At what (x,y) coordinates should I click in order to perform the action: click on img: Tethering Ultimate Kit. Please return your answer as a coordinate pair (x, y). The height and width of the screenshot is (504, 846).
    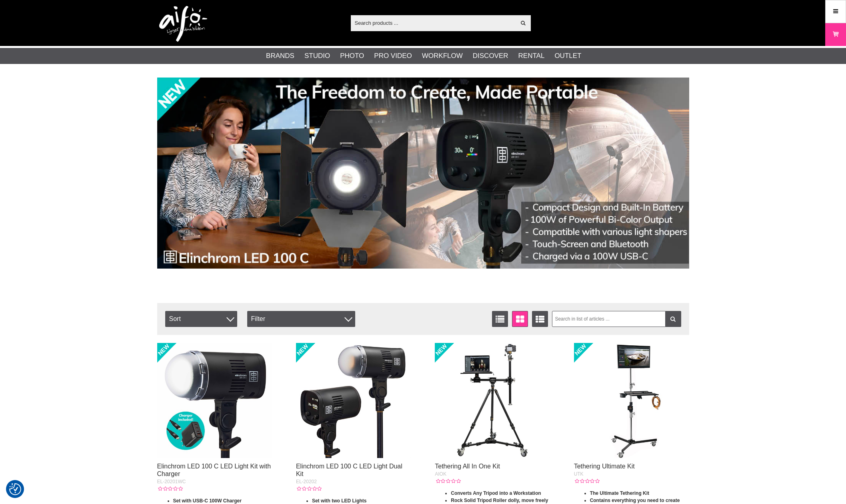
    Looking at the image, I should click on (631, 401).